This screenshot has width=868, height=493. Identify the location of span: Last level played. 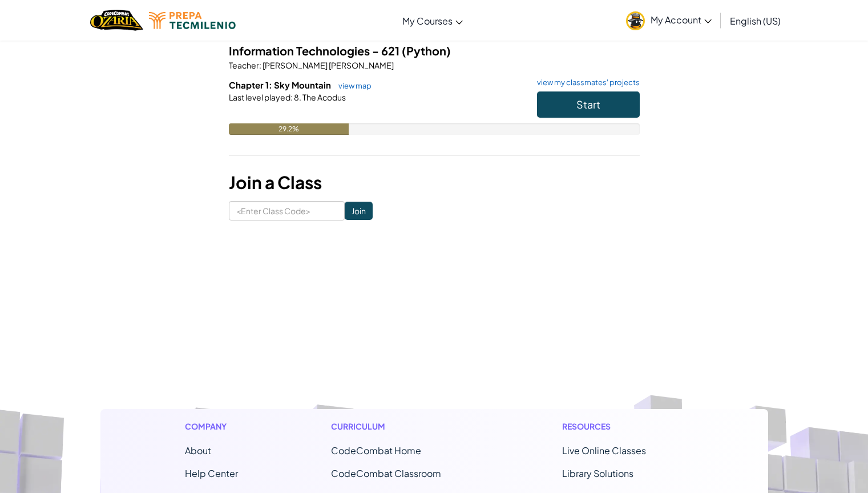
(260, 97).